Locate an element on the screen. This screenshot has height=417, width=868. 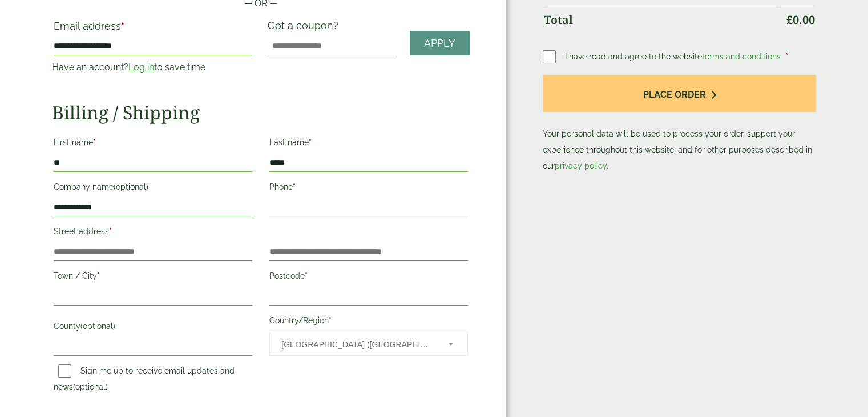
label: Last name is located at coordinates (369, 144).